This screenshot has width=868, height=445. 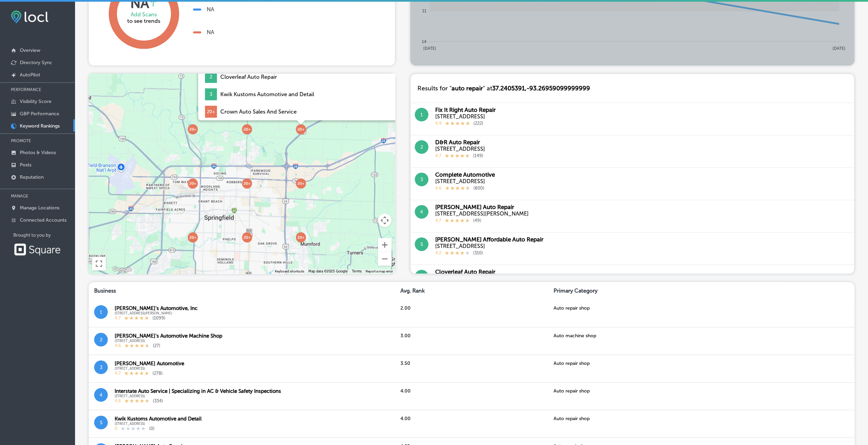 I want to click on p: Posts, so click(x=25, y=165).